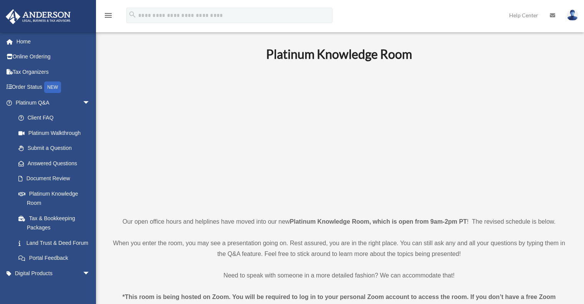 The width and height of the screenshot is (584, 304). Describe the element at coordinates (573, 15) in the screenshot. I see `img: User Pic` at that location.